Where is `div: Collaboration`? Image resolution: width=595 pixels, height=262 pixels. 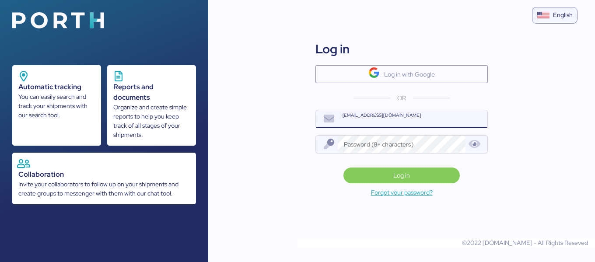 div: Collaboration is located at coordinates (104, 175).